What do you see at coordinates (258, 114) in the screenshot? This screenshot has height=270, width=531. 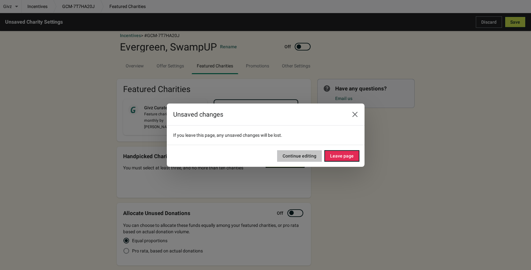 I see `h2: Unsaved changes` at bounding box center [258, 114].